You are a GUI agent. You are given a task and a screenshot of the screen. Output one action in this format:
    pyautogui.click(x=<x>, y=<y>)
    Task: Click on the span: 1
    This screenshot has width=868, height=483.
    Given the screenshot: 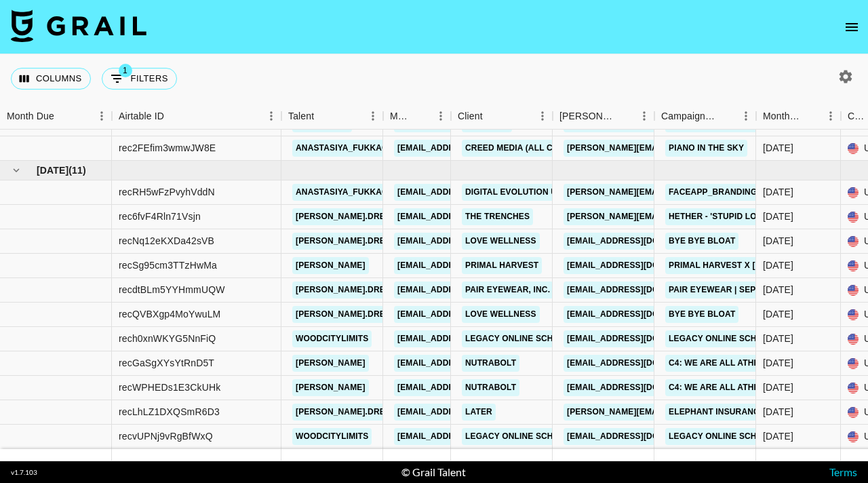 What is the action you would take?
    pyautogui.click(x=126, y=70)
    